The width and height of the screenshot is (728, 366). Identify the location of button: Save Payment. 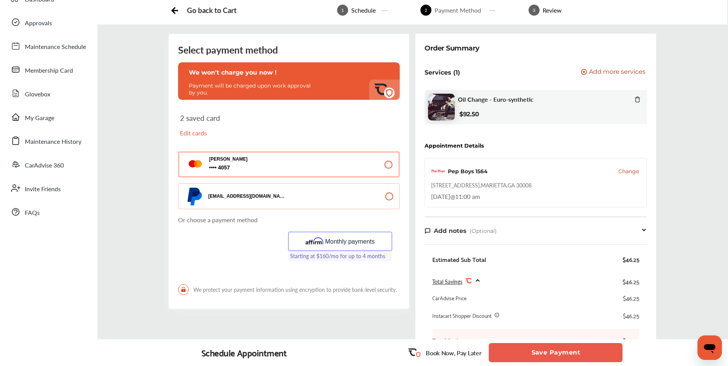
(556, 352).